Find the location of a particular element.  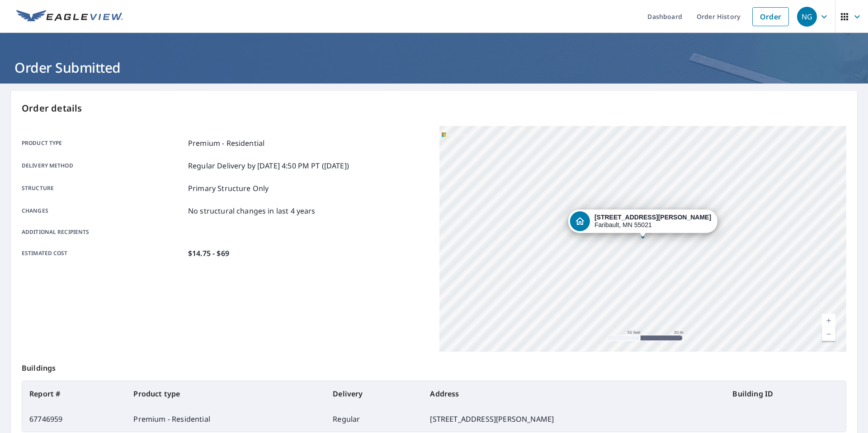

img: EV Logo is located at coordinates (69, 17).